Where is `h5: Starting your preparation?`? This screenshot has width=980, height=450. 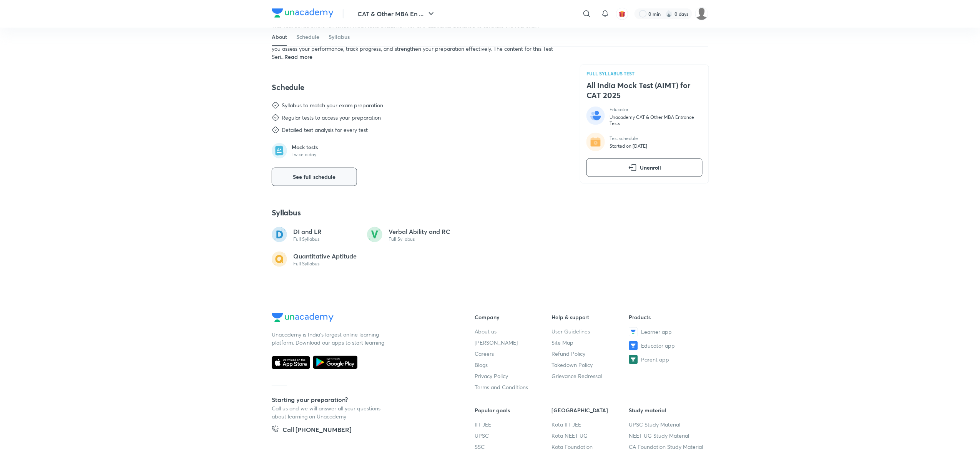 h5: Starting your preparation? is located at coordinates (361, 400).